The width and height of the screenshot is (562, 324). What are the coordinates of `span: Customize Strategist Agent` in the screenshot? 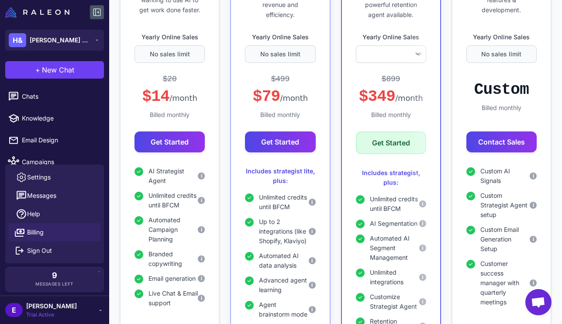 It's located at (394, 302).